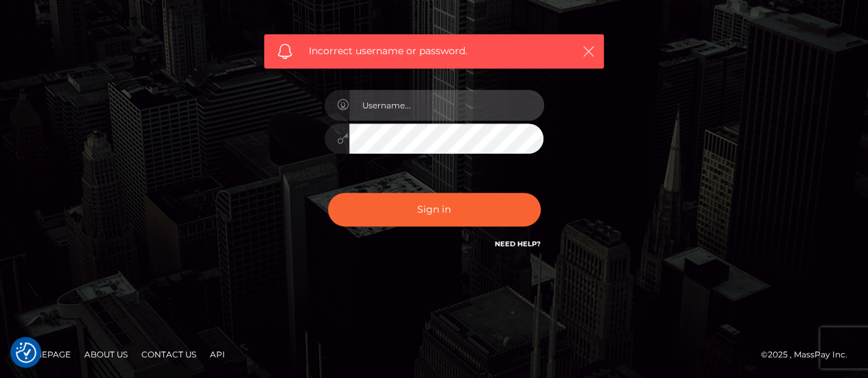 The width and height of the screenshot is (868, 378). Describe the element at coordinates (26, 353) in the screenshot. I see `button: Consent Preferences` at that location.